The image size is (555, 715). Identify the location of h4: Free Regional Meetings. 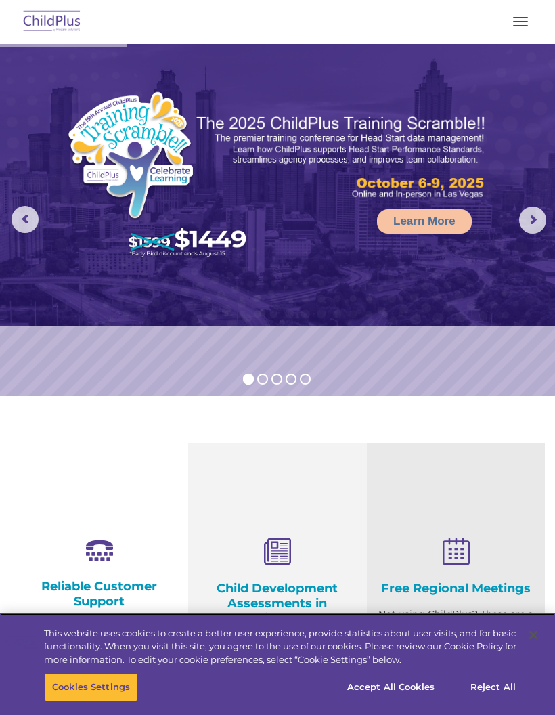
(456, 588).